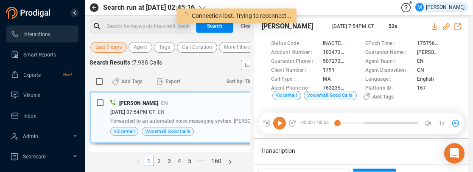 The height and width of the screenshot is (172, 473). I want to click on li: Previous Page, so click(138, 161).